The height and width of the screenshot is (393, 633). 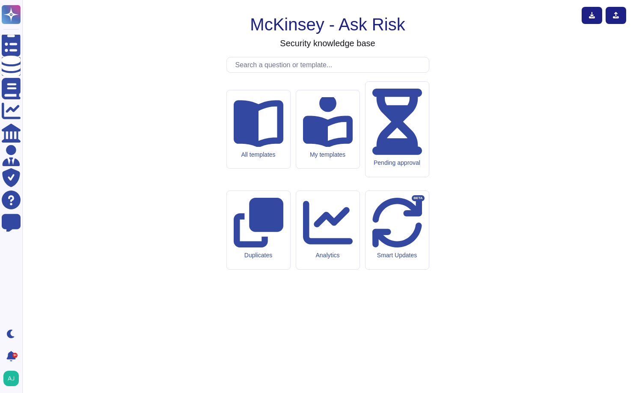 What do you see at coordinates (397, 255) in the screenshot?
I see `div: Smart Updates` at bounding box center [397, 255].